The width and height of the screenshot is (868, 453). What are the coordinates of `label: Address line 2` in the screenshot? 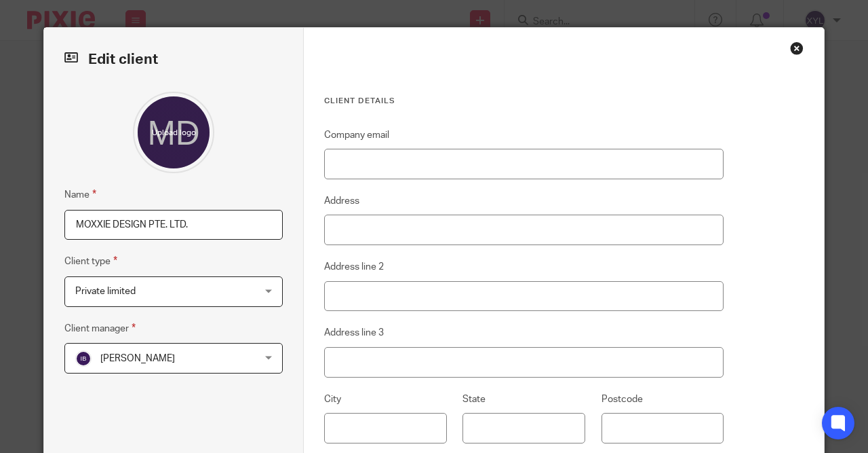 It's located at (354, 267).